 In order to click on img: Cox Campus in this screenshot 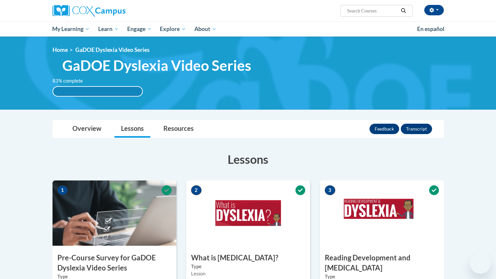, I will do `click(89, 11)`.